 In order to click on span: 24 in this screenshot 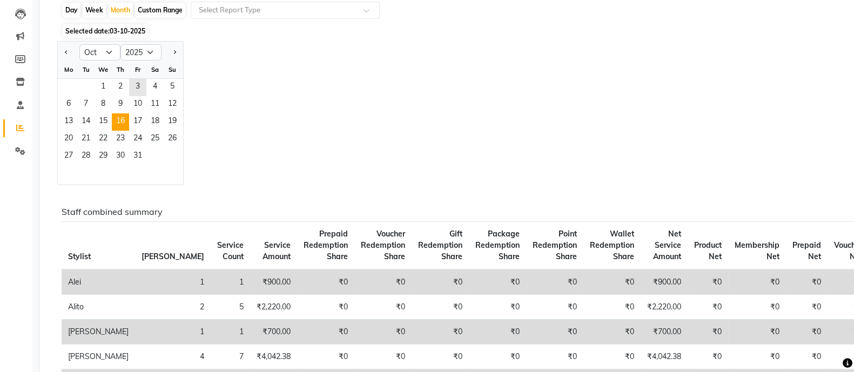, I will do `click(138, 139)`.